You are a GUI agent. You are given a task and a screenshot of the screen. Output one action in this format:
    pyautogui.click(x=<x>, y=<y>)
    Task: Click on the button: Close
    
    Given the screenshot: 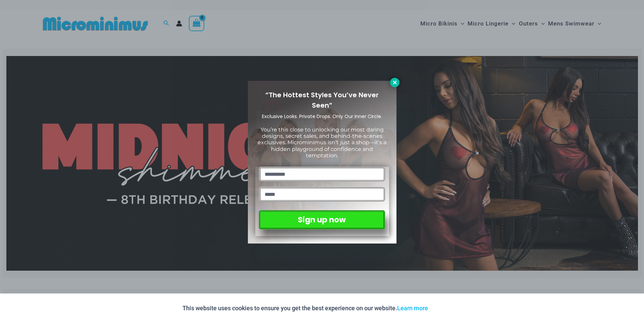 What is the action you would take?
    pyautogui.click(x=395, y=82)
    